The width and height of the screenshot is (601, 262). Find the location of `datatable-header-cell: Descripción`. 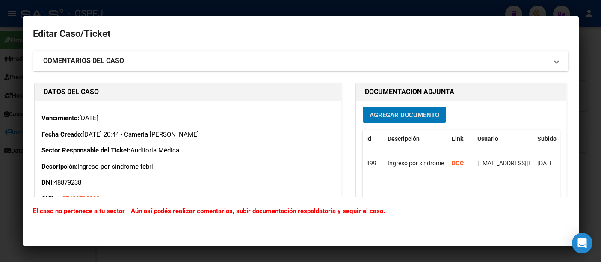

datatable-header-cell: Descripción is located at coordinates (417, 139).